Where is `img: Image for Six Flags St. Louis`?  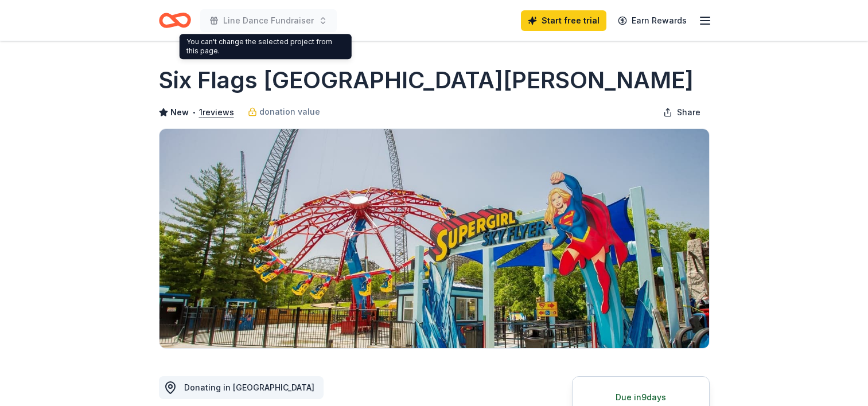 img: Image for Six Flags St. Louis is located at coordinates (434, 239).